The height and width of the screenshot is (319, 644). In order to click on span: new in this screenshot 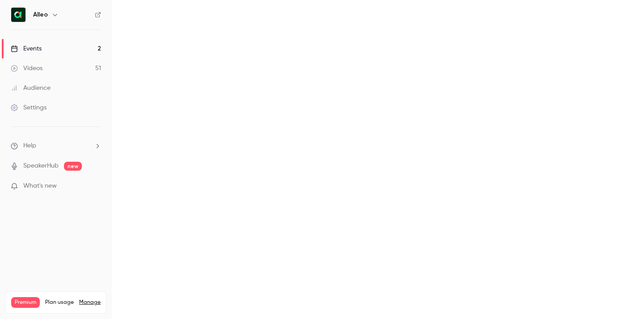, I will do `click(73, 166)`.